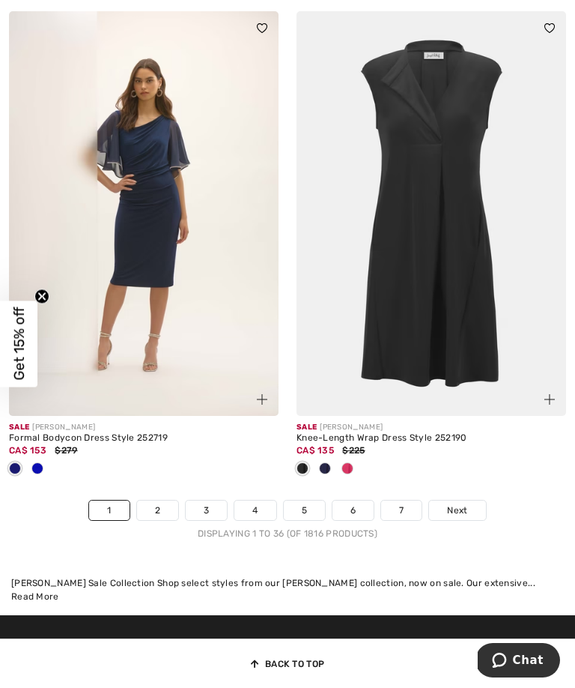  What do you see at coordinates (431, 213) in the screenshot?
I see `img: Knee-Length Wrap Dress Style 252190. Black` at bounding box center [431, 213].